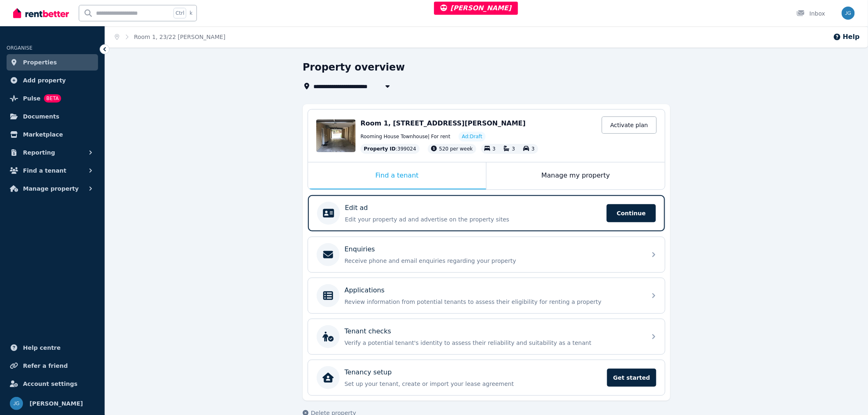 The image size is (868, 415). What do you see at coordinates (631, 214) in the screenshot?
I see `span: Continue` at bounding box center [631, 214].